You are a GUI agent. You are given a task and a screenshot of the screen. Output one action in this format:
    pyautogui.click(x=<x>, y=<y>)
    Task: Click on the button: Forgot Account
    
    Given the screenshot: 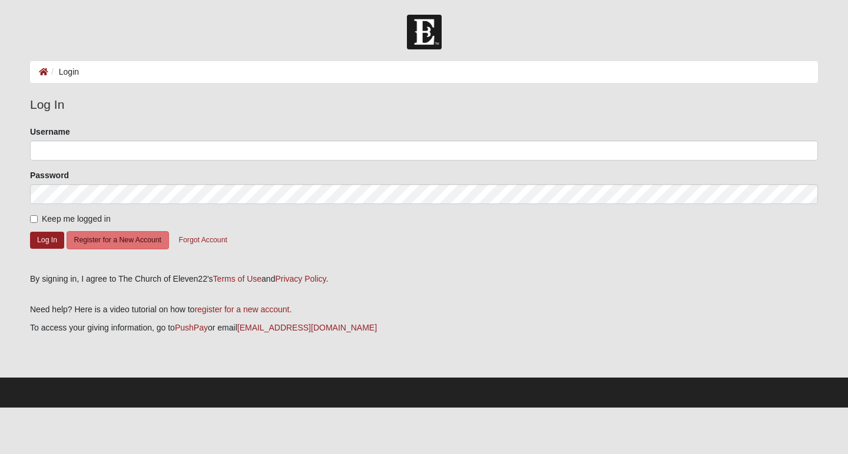 What is the action you would take?
    pyautogui.click(x=203, y=240)
    